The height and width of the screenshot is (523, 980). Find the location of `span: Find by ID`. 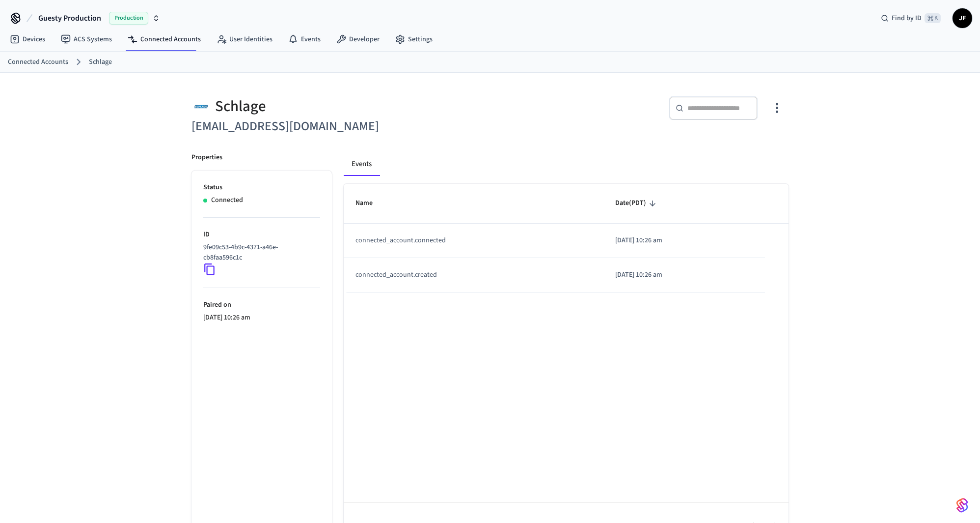

span: Find by ID is located at coordinates (906, 18).